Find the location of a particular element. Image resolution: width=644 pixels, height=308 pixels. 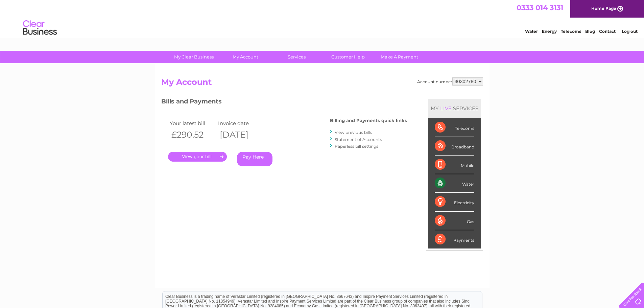

div: Account number is located at coordinates (450, 82).